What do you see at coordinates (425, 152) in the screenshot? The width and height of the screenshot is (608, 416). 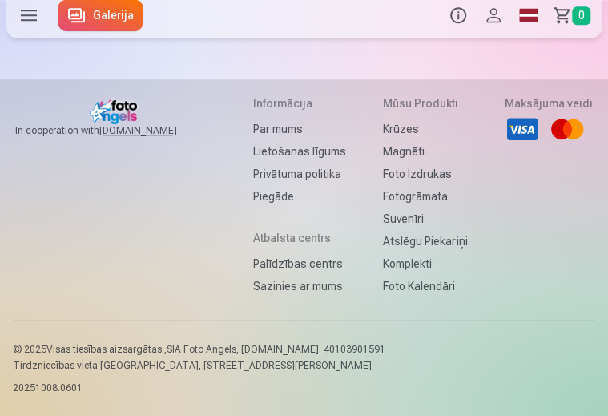 I see `a: Magnēti` at bounding box center [425, 152].